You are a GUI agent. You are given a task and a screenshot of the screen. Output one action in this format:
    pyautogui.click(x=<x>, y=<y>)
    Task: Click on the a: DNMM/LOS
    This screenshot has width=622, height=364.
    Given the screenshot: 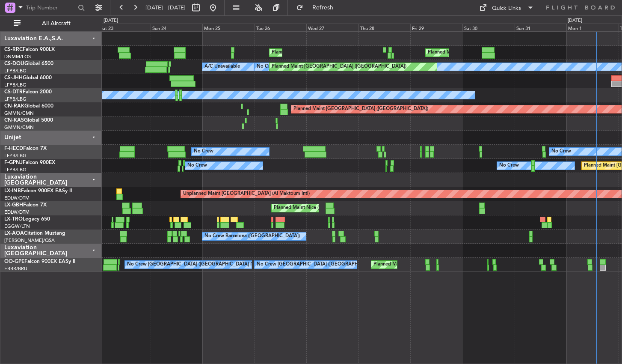 What is the action you would take?
    pyautogui.click(x=17, y=56)
    